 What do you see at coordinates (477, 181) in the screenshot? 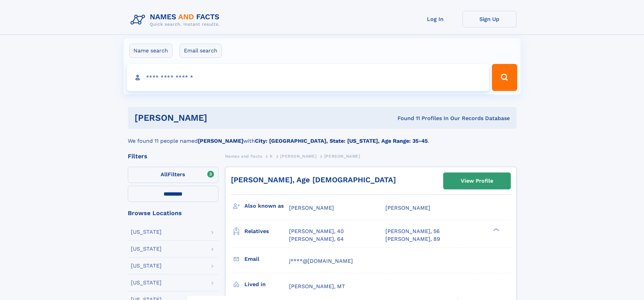
I see `div: View Profile` at bounding box center [477, 181].